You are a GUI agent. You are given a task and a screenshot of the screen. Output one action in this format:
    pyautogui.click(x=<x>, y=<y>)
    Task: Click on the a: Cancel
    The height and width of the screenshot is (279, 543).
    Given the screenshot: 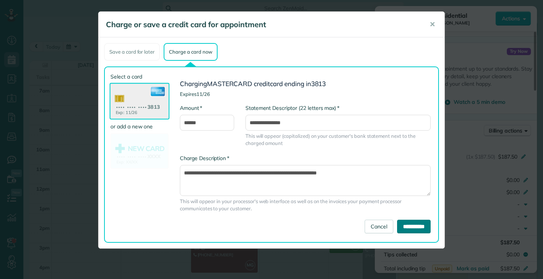 What is the action you would take?
    pyautogui.click(x=379, y=226)
    